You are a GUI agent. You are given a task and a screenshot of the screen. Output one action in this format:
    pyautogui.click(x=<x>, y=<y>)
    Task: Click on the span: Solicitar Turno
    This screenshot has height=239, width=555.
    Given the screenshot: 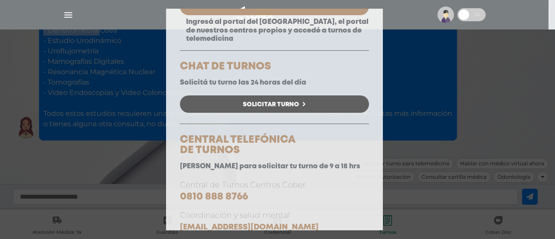 What is the action you would take?
    pyautogui.click(x=271, y=105)
    